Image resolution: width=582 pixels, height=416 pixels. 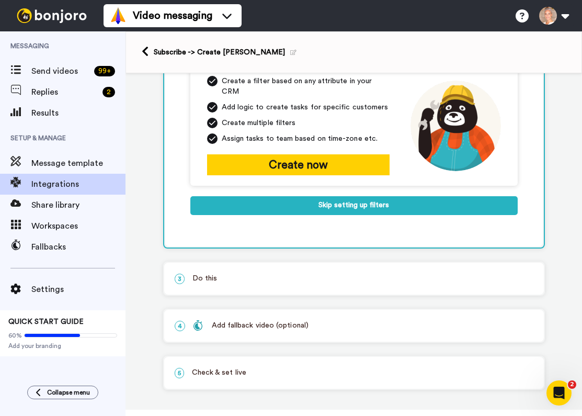 I want to click on img: bj-logo-header-white.svg, so click(x=52, y=16).